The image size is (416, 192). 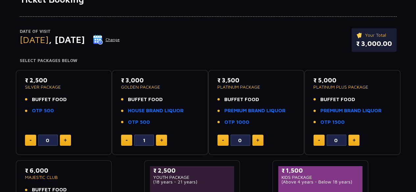 I want to click on a: HOUSE BRAND LIQUOR, so click(x=155, y=111).